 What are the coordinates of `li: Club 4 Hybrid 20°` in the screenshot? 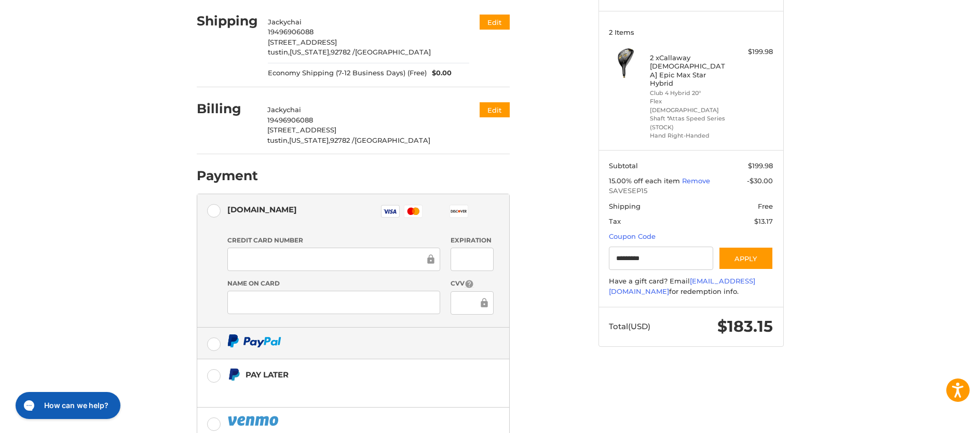 It's located at (689, 93).